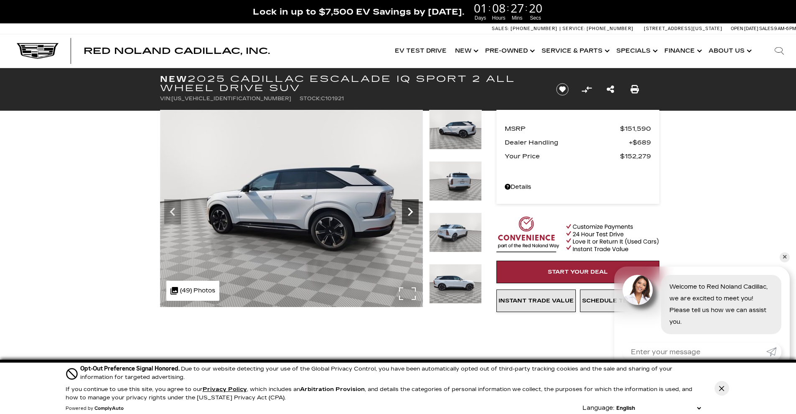 Image resolution: width=796 pixels, height=414 pixels. What do you see at coordinates (481, 8) in the screenshot?
I see `span: 01` at bounding box center [481, 8].